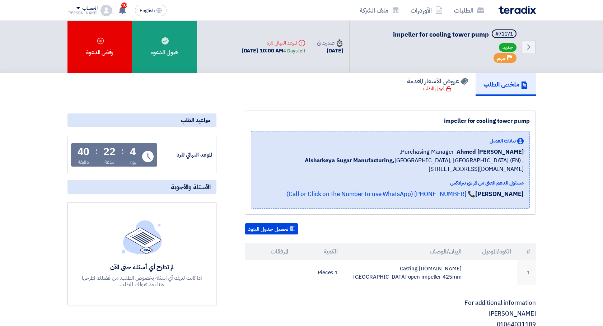  What do you see at coordinates (505, 84) in the screenshot?
I see `a: ملخص الطلب` at bounding box center [505, 84].